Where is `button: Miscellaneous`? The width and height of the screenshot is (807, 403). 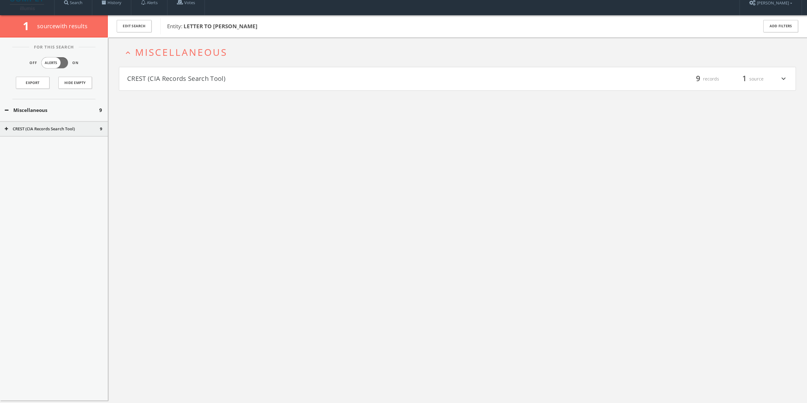 button: Miscellaneous is located at coordinates (52, 110).